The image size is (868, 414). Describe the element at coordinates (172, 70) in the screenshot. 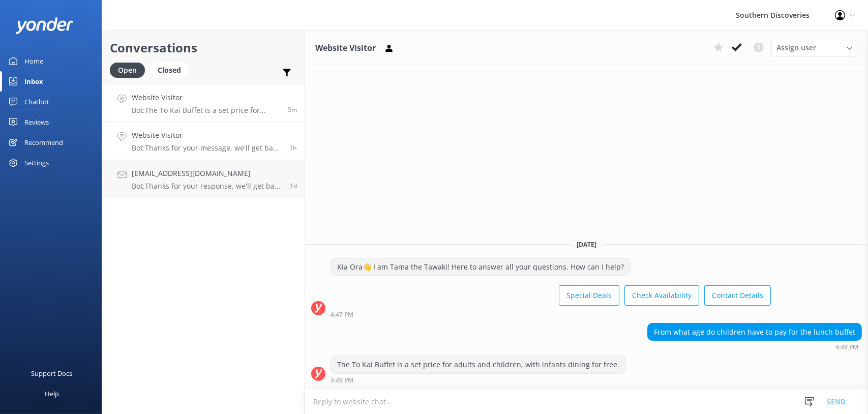

I see `a: Closed` at that location.